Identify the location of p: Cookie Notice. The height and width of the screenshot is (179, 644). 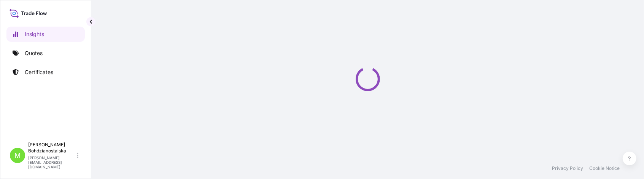
(604, 169).